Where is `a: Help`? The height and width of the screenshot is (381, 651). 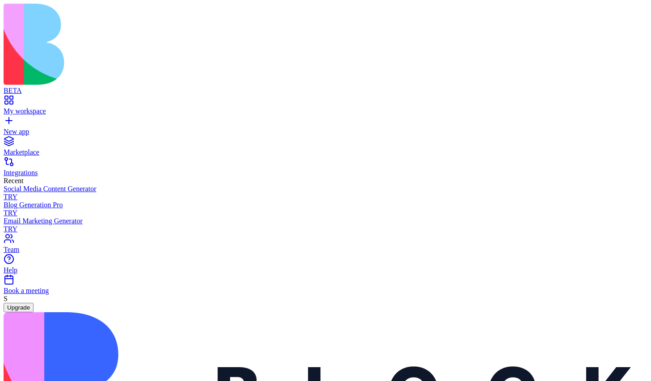 a: Help is located at coordinates (325, 266).